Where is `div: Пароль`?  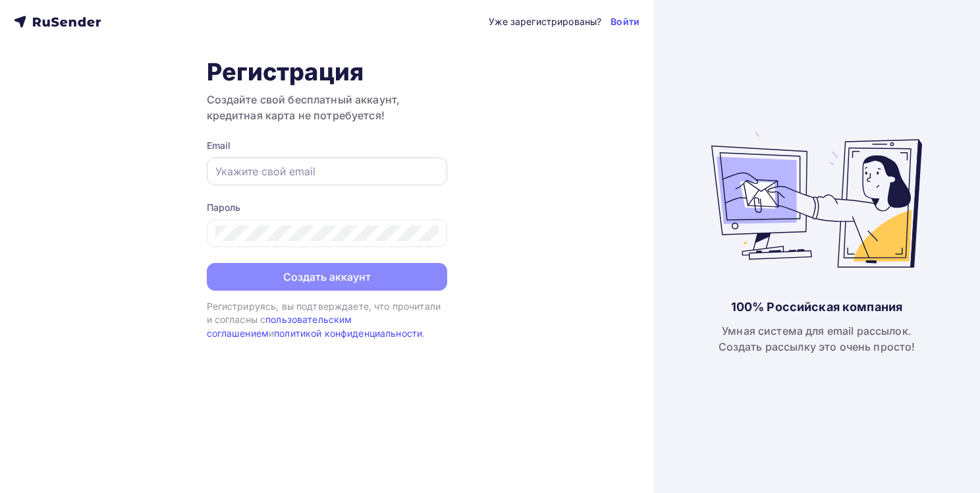 div: Пароль is located at coordinates (327, 207).